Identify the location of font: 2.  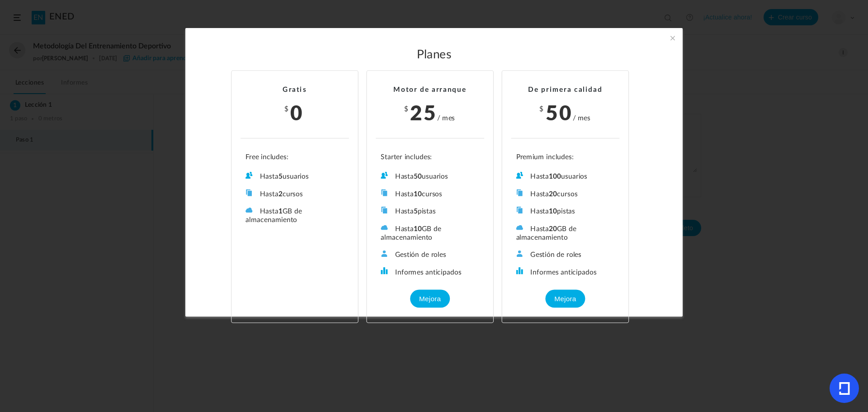
(280, 194).